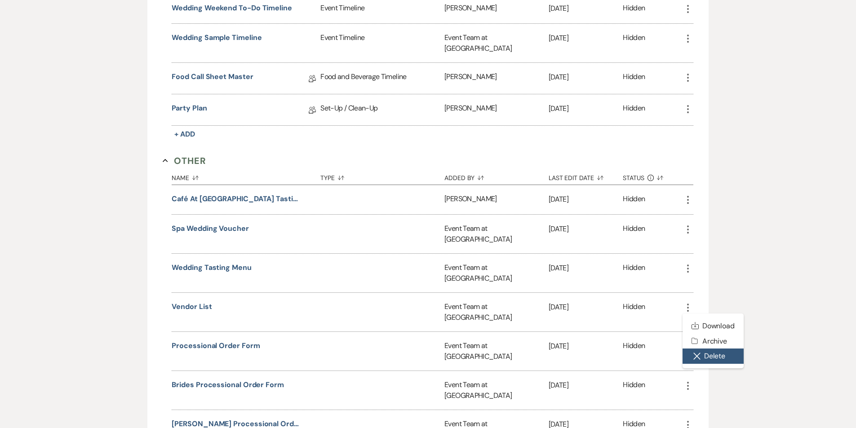 This screenshot has height=428, width=856. I want to click on a: Food Call Sheet Master, so click(212, 78).